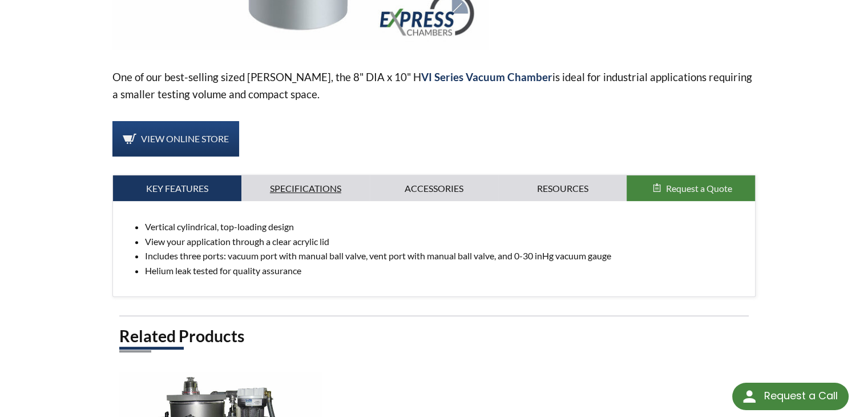  What do you see at coordinates (749, 396) in the screenshot?
I see `img: round button` at bounding box center [749, 396].